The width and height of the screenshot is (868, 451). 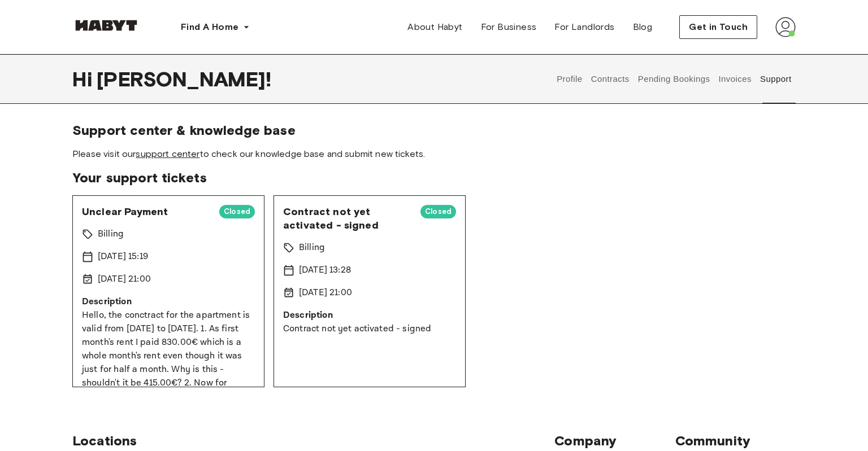 I want to click on img: avatar, so click(x=786, y=27).